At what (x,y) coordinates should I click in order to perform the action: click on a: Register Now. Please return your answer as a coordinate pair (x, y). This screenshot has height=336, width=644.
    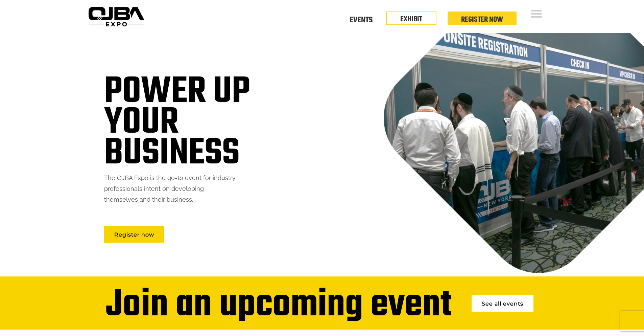
    Looking at the image, I should click on (482, 20).